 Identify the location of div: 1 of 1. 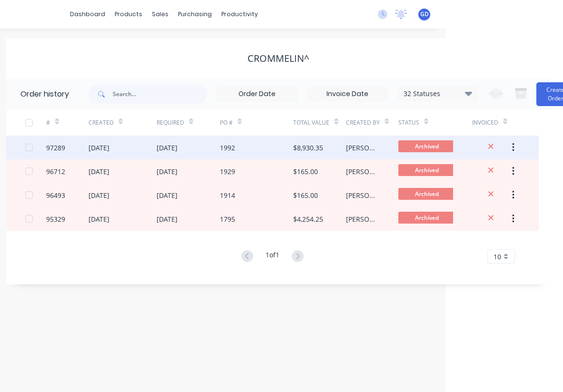
(272, 256).